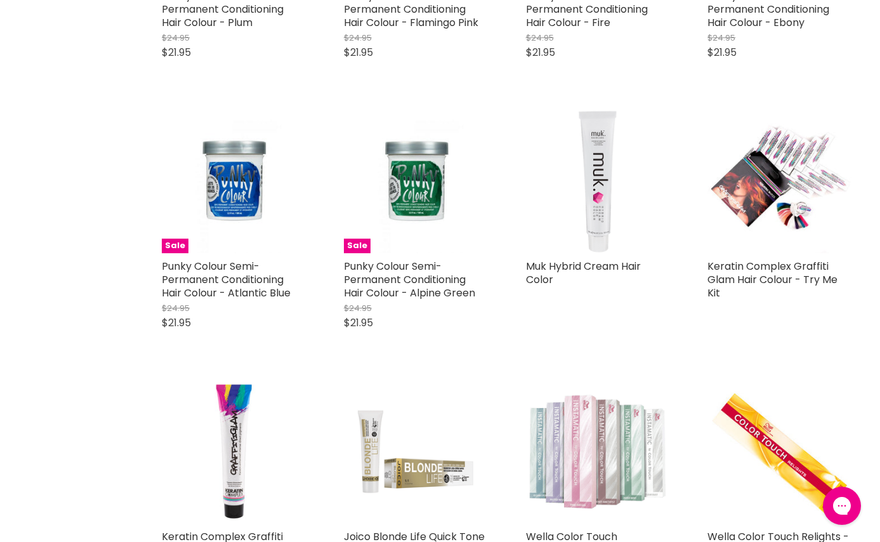  What do you see at coordinates (234, 452) in the screenshot?
I see `a: Keratin Complex Graffiti Glam Hair Colour` at bounding box center [234, 452].